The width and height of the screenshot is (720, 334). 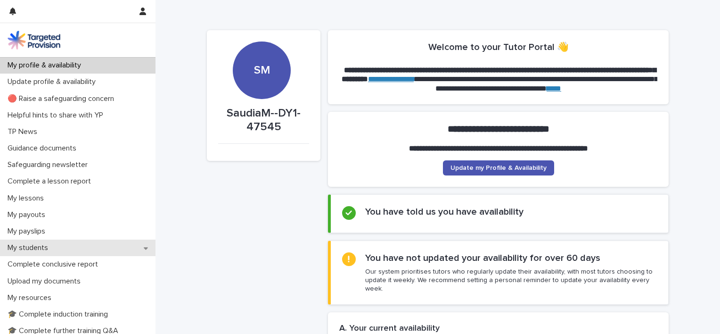 I want to click on p: My resources, so click(x=31, y=297).